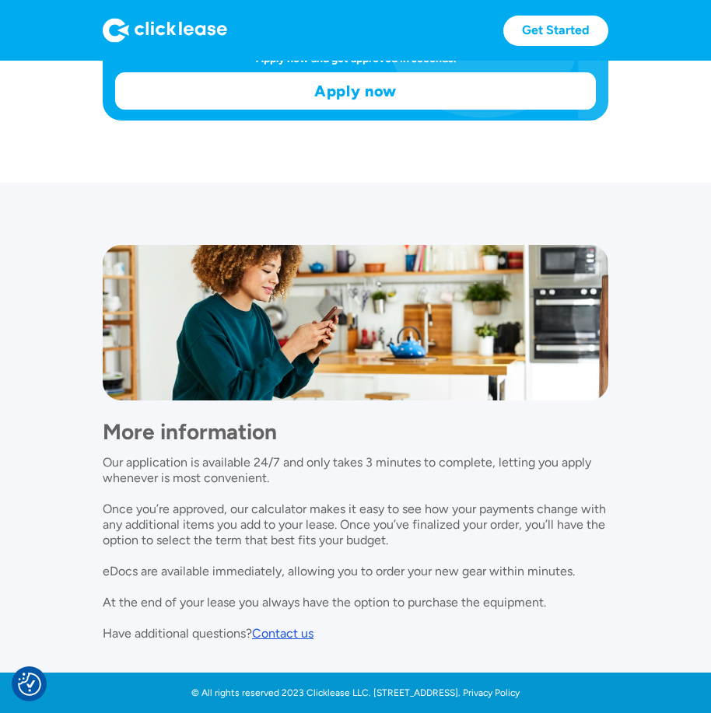 This screenshot has height=713, width=711. I want to click on div: Contact us, so click(282, 633).